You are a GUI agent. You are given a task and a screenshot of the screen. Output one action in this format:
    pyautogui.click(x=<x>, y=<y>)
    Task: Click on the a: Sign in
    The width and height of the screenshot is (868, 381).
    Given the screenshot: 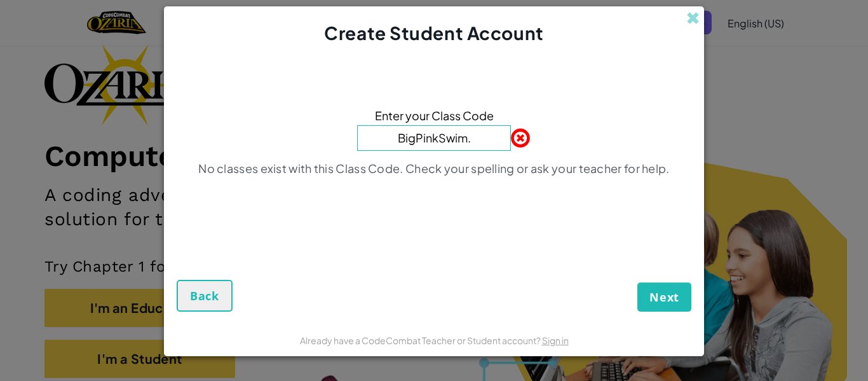 What is the action you would take?
    pyautogui.click(x=555, y=340)
    